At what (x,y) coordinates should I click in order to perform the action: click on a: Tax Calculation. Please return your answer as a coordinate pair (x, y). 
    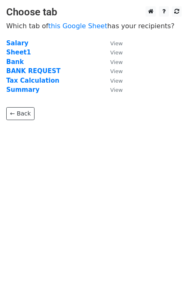
    Looking at the image, I should click on (33, 81).